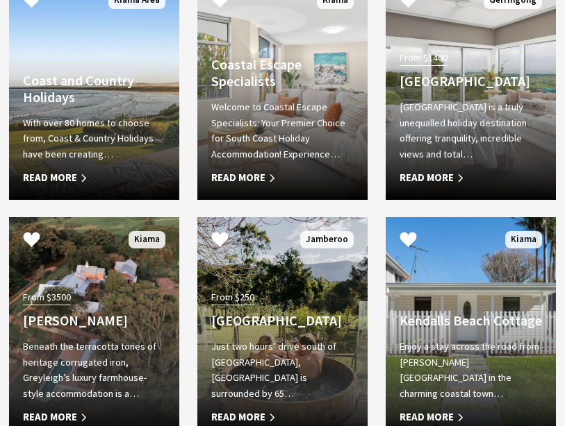  What do you see at coordinates (282, 73) in the screenshot?
I see `h4: Coastal Escape Specialists` at bounding box center [282, 73].